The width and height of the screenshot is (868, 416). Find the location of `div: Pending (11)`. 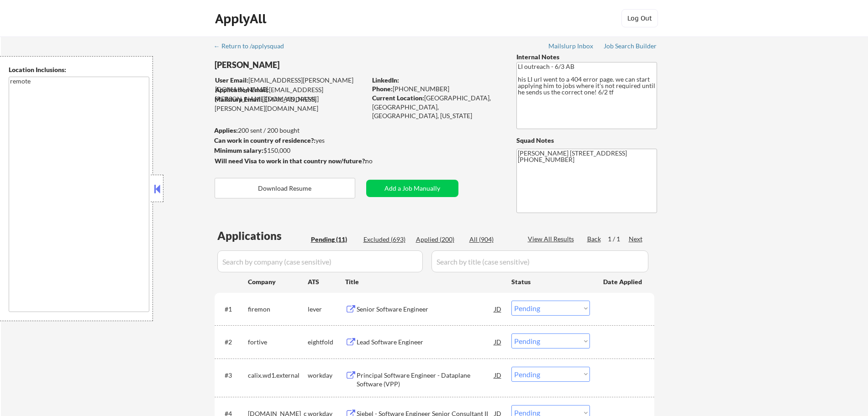

div: Pending (11) is located at coordinates (333, 240).